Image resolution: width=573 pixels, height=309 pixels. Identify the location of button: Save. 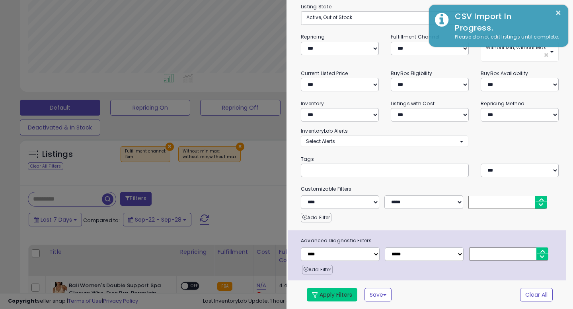
(378, 295).